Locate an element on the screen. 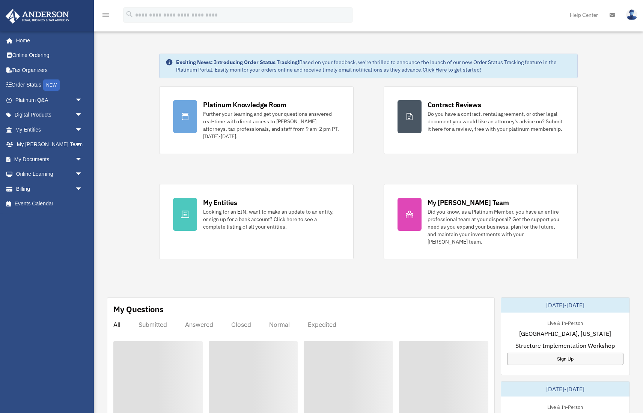 The image size is (643, 413). div: Platinum Knowledge Room is located at coordinates (245, 105).